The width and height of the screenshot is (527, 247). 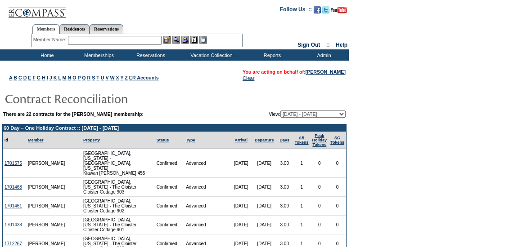 What do you see at coordinates (337, 140) in the screenshot?
I see `a: SGTokens` at bounding box center [337, 140].